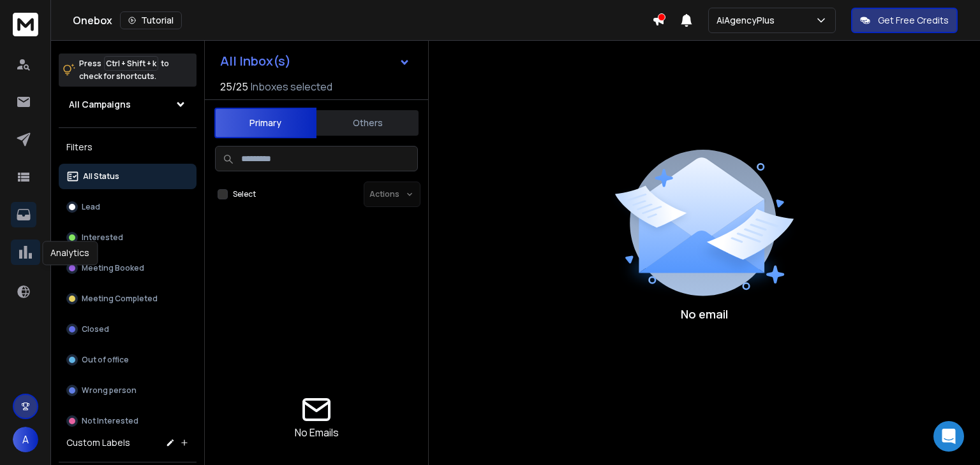 The image size is (980, 465). Describe the element at coordinates (244, 195) in the screenshot. I see `label: Select` at that location.